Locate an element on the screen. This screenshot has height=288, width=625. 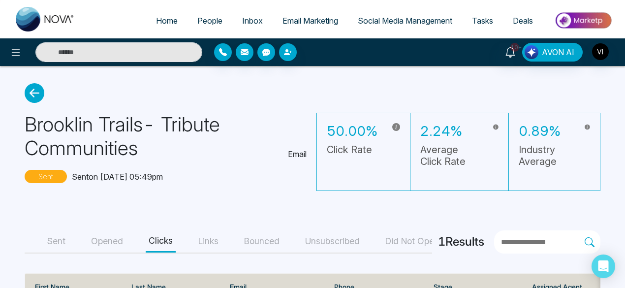
span: Inbox is located at coordinates (252, 21).